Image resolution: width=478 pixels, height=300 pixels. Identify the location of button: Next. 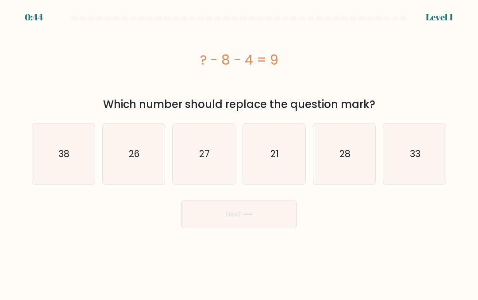
(239, 214).